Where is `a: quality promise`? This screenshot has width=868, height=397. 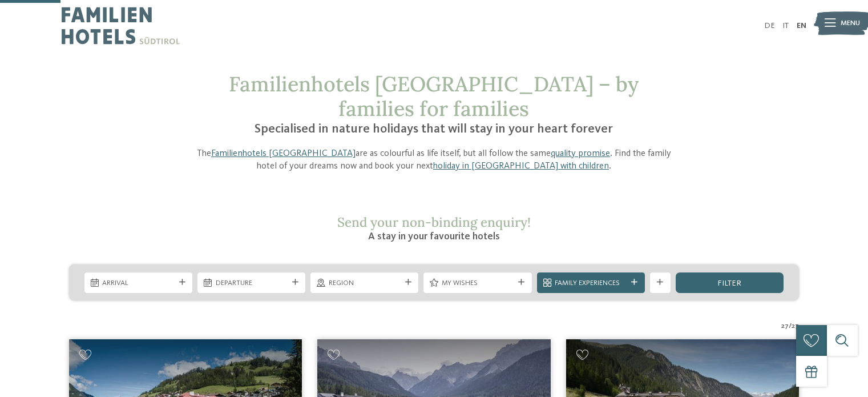
a: quality promise is located at coordinates (580, 154).